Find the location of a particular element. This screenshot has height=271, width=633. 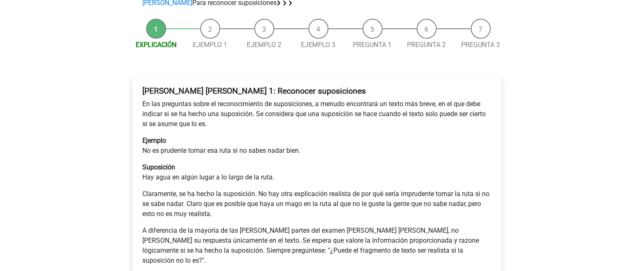

font: En las preguntas sobre el reconocimiento de suposiciones, a menudo encontrará un texto más breve,... is located at coordinates (314, 114).